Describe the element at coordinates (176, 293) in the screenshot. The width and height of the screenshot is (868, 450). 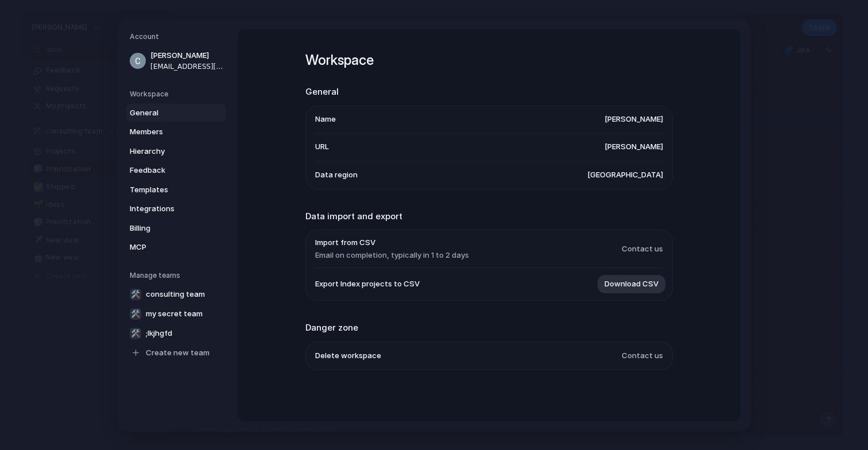
I see `a: 🛠️consulting team` at that location.